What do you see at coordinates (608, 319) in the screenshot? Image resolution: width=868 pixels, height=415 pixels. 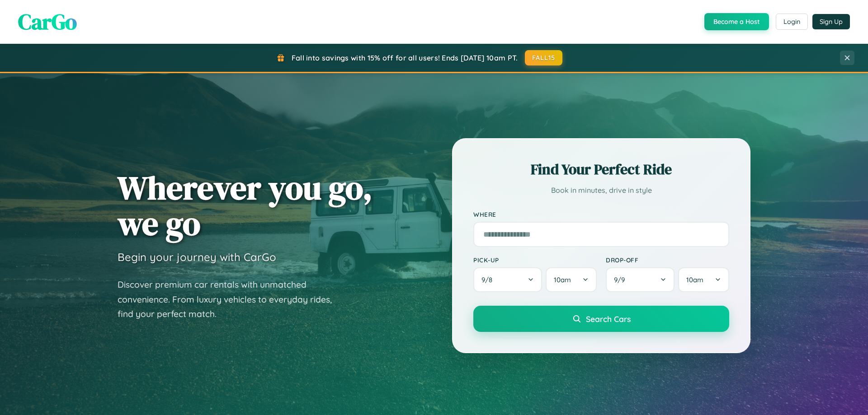 I see `span: Search Cars` at bounding box center [608, 319].